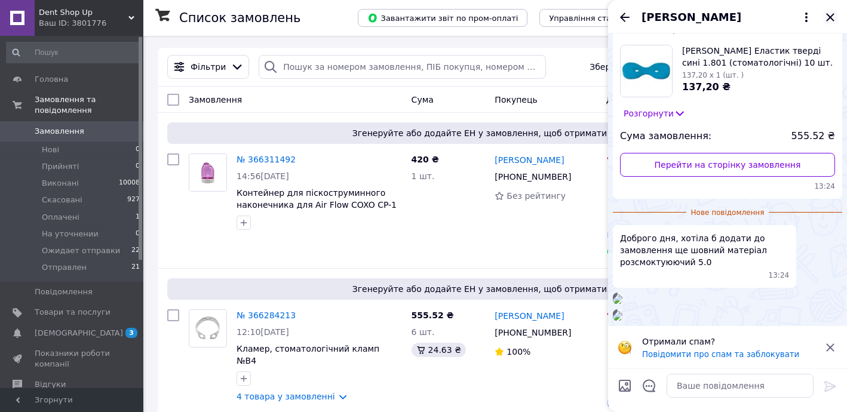 The width and height of the screenshot is (847, 412). Describe the element at coordinates (317, 199) in the screenshot. I see `a: Контейнер для піскоструминного наконечника для Air Flow COXO CP-1` at that location.